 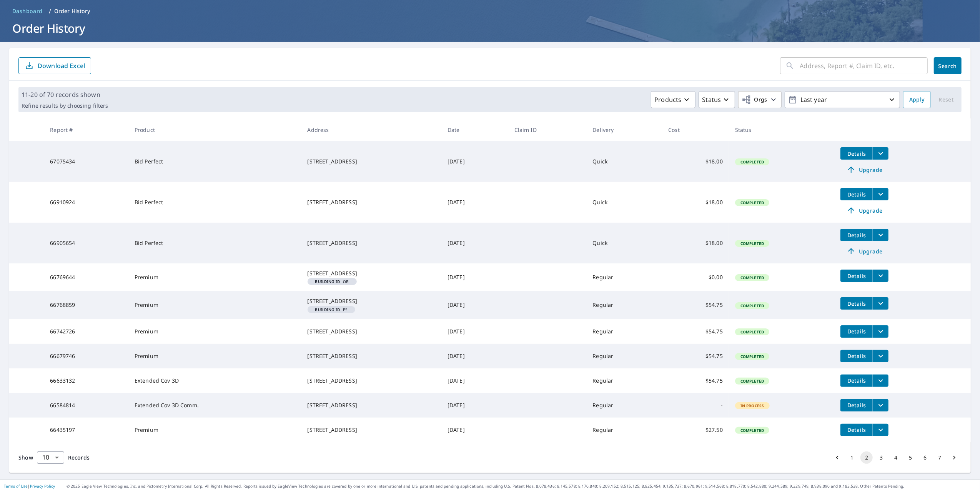 I want to click on td: 66742726, so click(x=86, y=331).